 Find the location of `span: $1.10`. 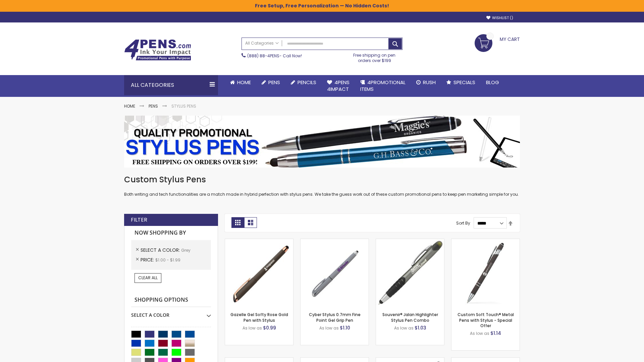

span: $1.10 is located at coordinates (345, 328).